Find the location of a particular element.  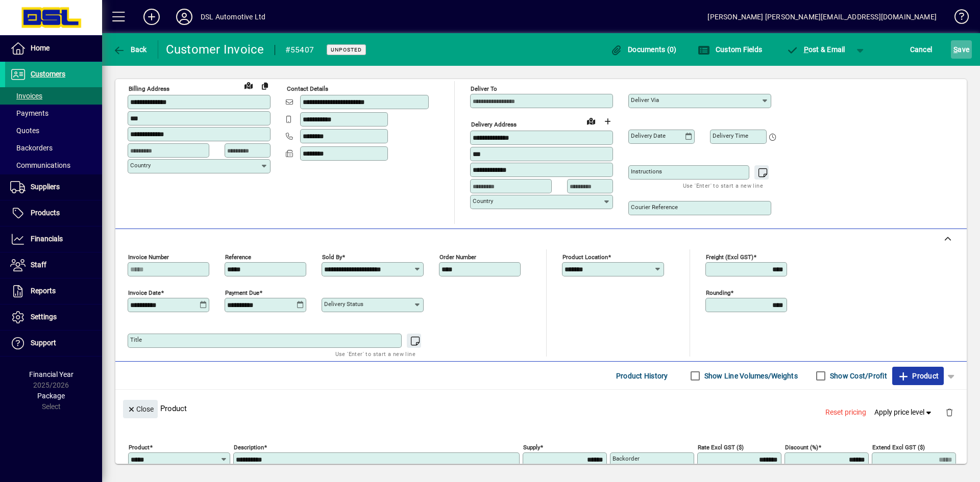

a: Payments is located at coordinates (54, 113).